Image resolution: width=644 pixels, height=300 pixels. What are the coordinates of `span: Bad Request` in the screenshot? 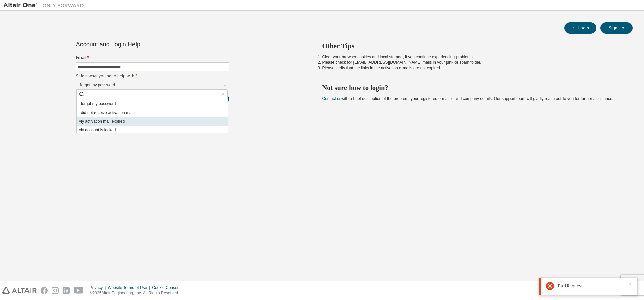 It's located at (571, 286).